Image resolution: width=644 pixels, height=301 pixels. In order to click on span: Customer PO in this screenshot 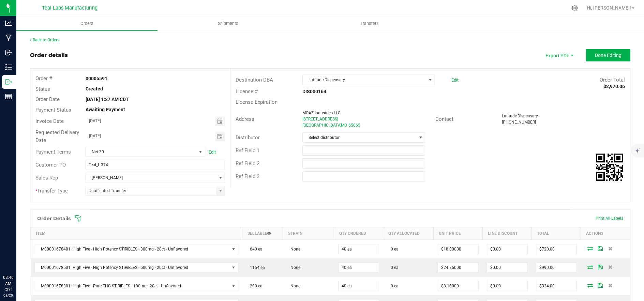, I will do `click(50, 165)`.